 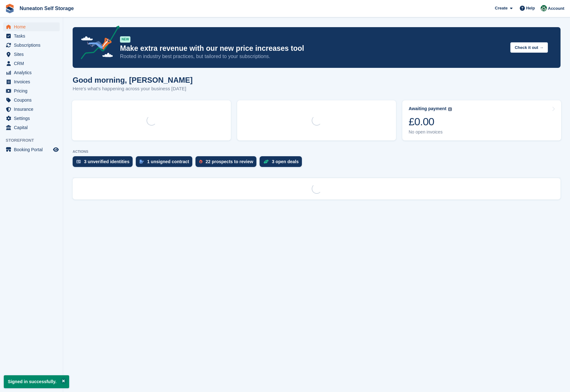 What do you see at coordinates (168, 161) in the screenshot?
I see `div: 1 unsigned contract` at bounding box center [168, 161].